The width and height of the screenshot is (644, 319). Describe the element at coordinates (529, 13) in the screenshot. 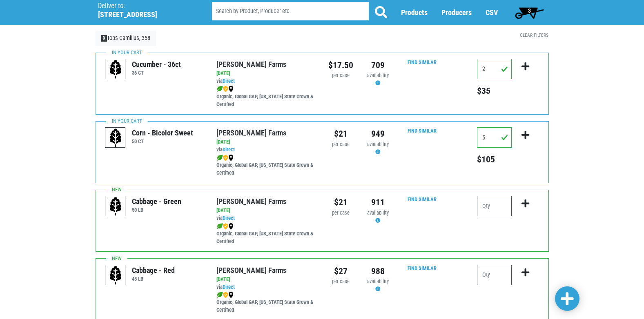

I see `a: 3` at that location.